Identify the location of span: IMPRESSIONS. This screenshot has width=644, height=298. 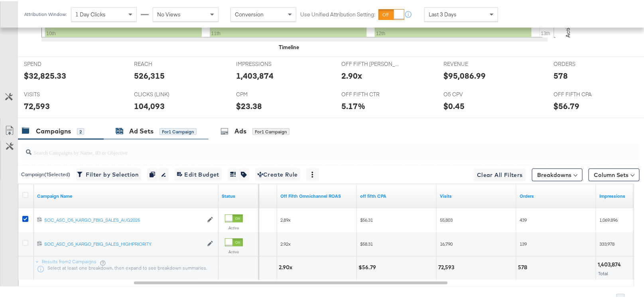
(266, 63).